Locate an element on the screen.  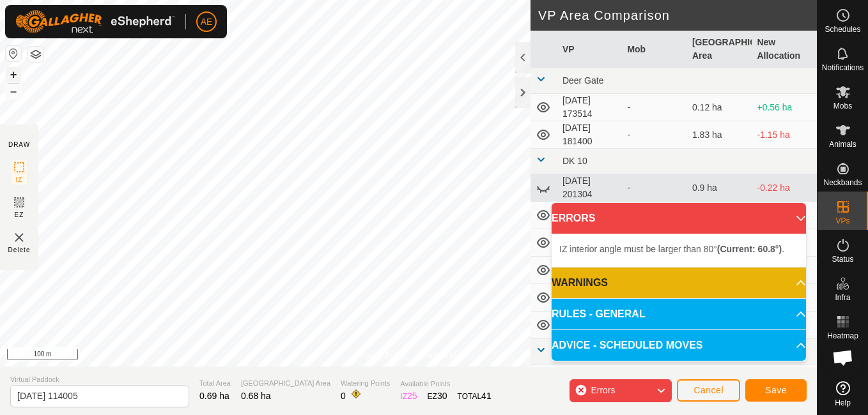
span: 25 is located at coordinates (413, 396).